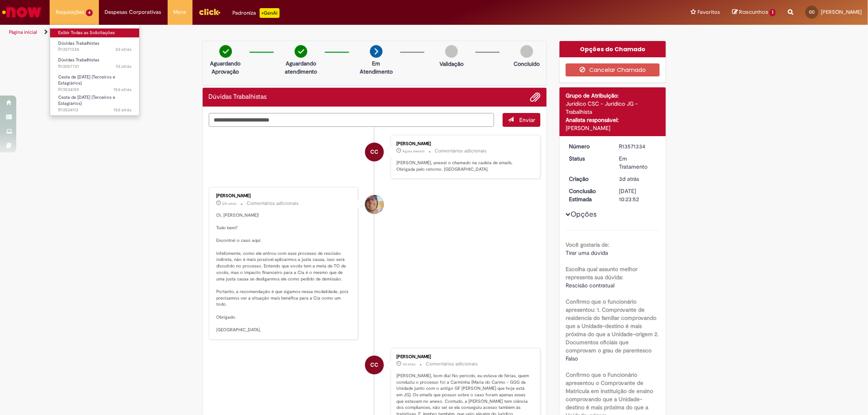  What do you see at coordinates (413, 151) in the screenshot?
I see `span: Agora mesmo` at bounding box center [413, 151].